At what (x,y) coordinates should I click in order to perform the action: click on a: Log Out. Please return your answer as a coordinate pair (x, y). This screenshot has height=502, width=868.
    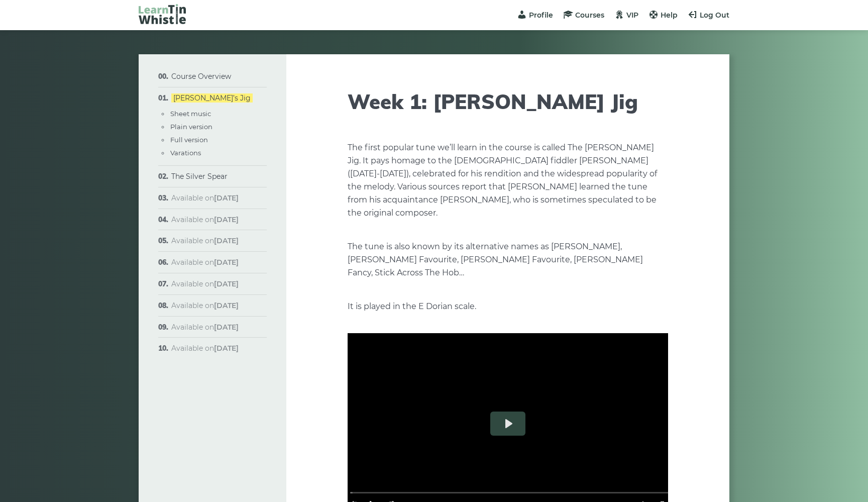
    Looking at the image, I should click on (708, 15).